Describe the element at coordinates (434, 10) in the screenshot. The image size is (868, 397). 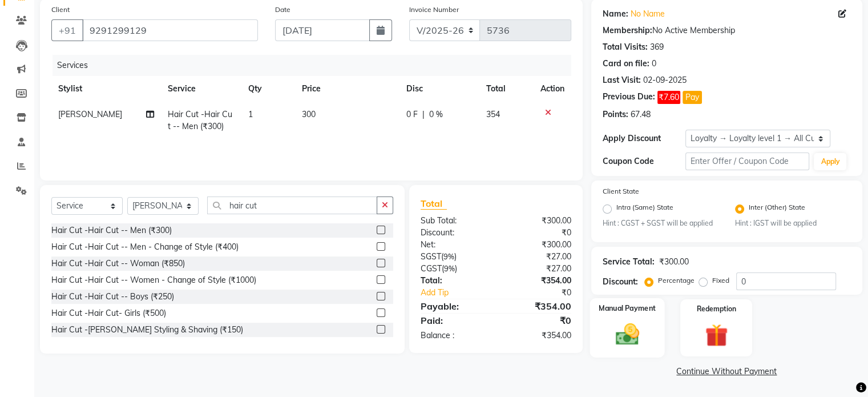
I see `label: Invoice Number` at that location.